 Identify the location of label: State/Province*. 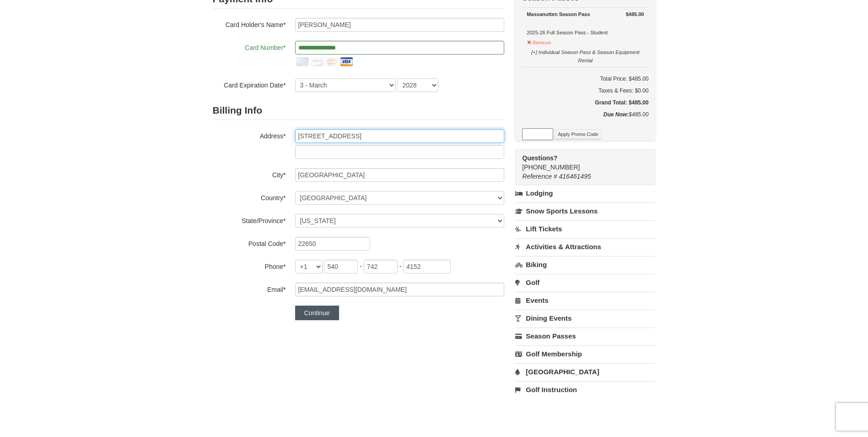
(250, 219).